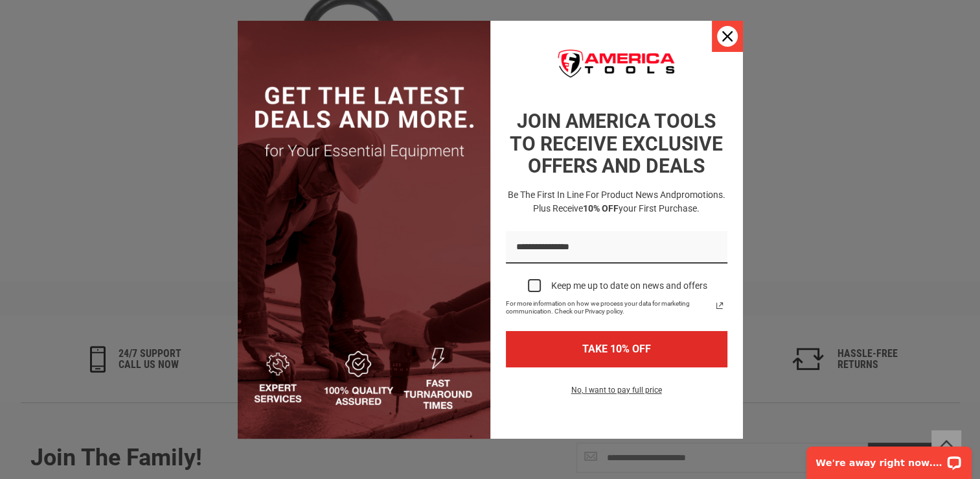 Image resolution: width=980 pixels, height=479 pixels. I want to click on svg: close icon, so click(728, 36).